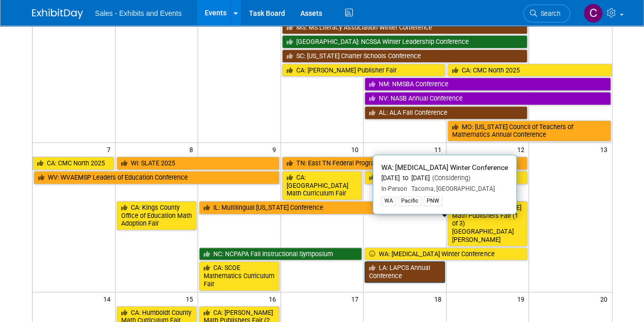 This screenshot has height=322, width=644. I want to click on span: 7, so click(110, 149).